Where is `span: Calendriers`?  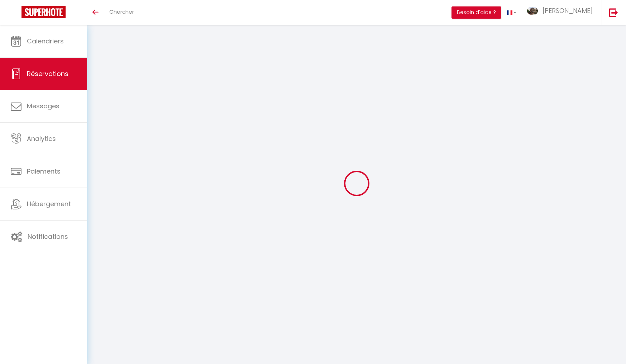 span: Calendriers is located at coordinates (45, 41).